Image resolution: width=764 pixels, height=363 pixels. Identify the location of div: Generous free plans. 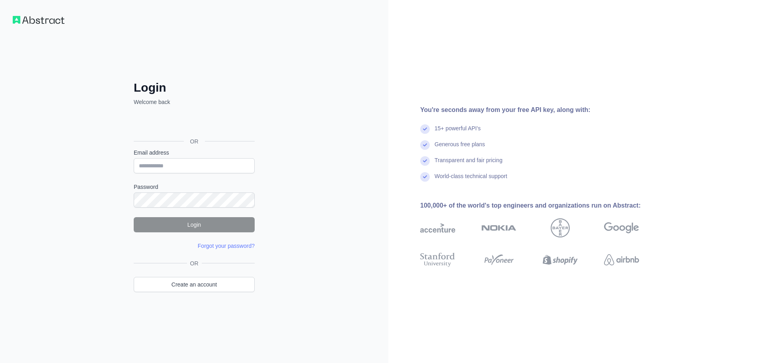
(460, 148).